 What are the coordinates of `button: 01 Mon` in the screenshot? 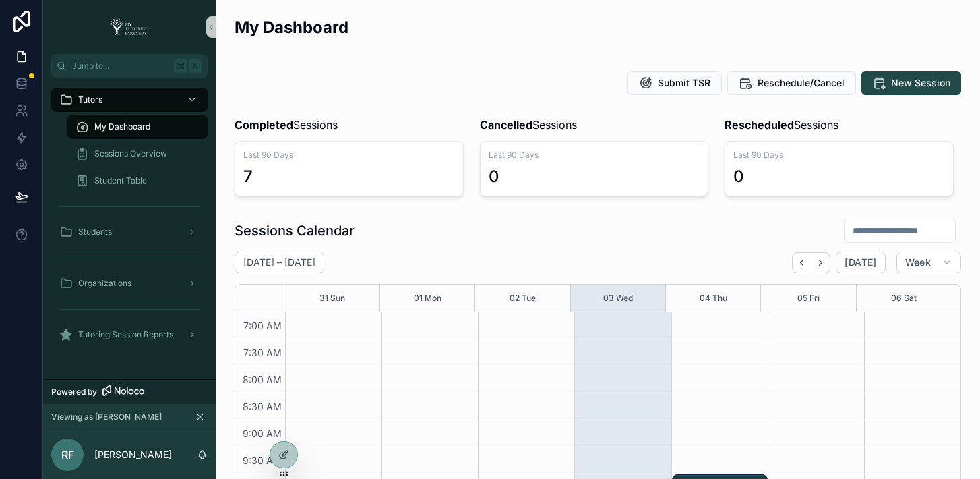 It's located at (427, 298).